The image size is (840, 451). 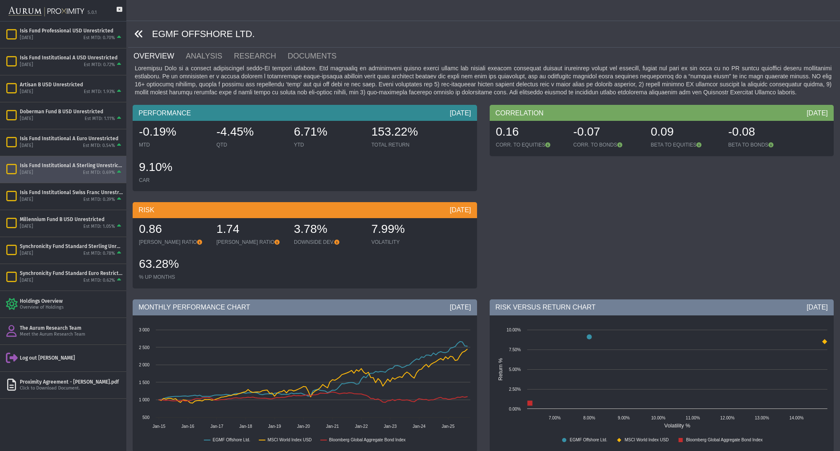 What do you see at coordinates (144, 330) in the screenshot?
I see `text: 3 000` at bounding box center [144, 330].